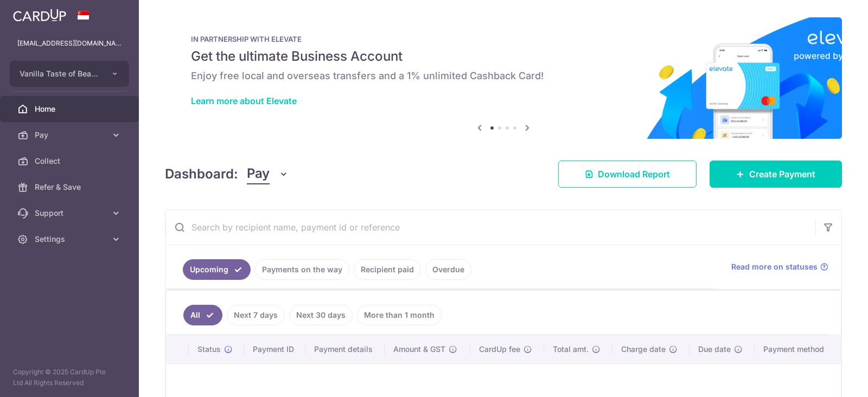 This screenshot has height=397, width=868. Describe the element at coordinates (60, 74) in the screenshot. I see `span: Vanilla Taste of Beauty PTE LTD` at that location.